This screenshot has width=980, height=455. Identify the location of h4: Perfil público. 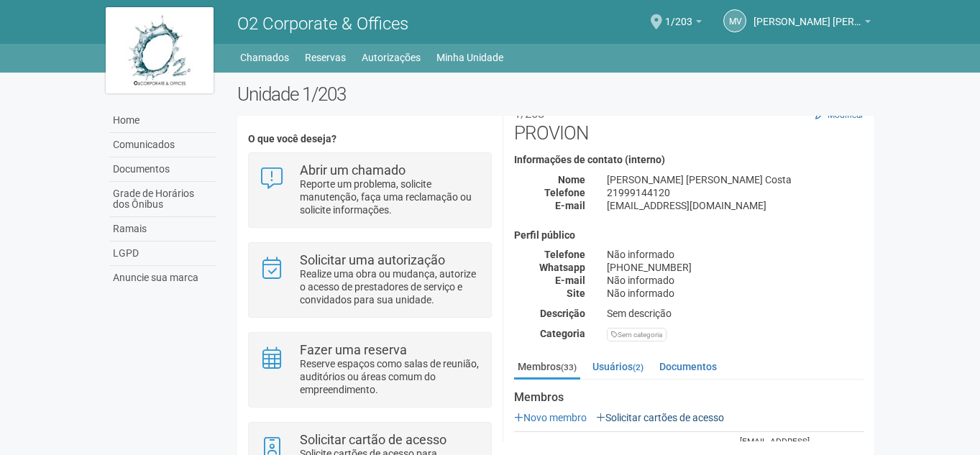
(689, 235).